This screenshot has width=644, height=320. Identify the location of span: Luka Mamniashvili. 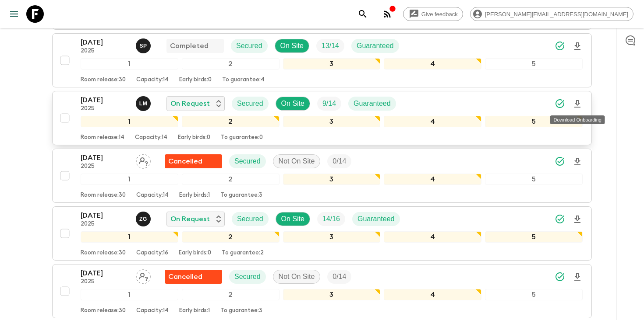
(144, 103).